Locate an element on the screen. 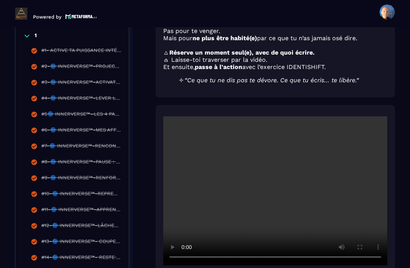 This screenshot has width=410, height=268. strong: Réserve un moment seul(e), avec de quoi écrire. is located at coordinates (242, 52).